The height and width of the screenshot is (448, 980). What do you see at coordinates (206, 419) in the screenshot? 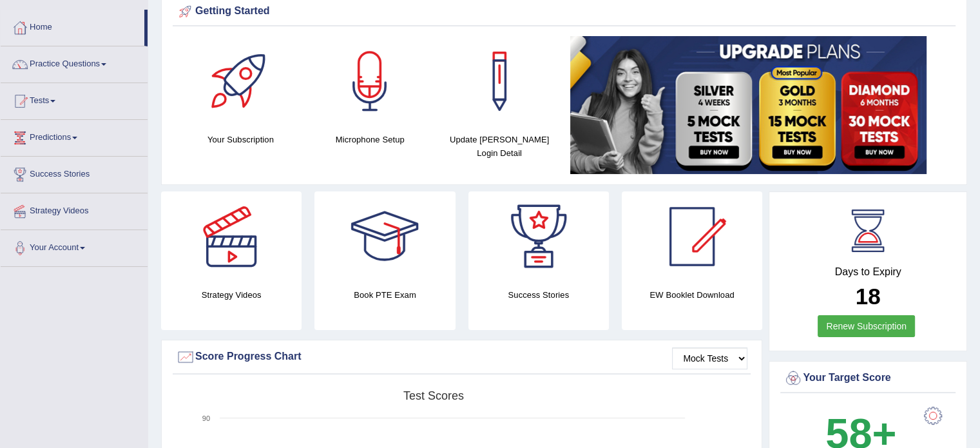
I see `text: 90` at bounding box center [206, 419].